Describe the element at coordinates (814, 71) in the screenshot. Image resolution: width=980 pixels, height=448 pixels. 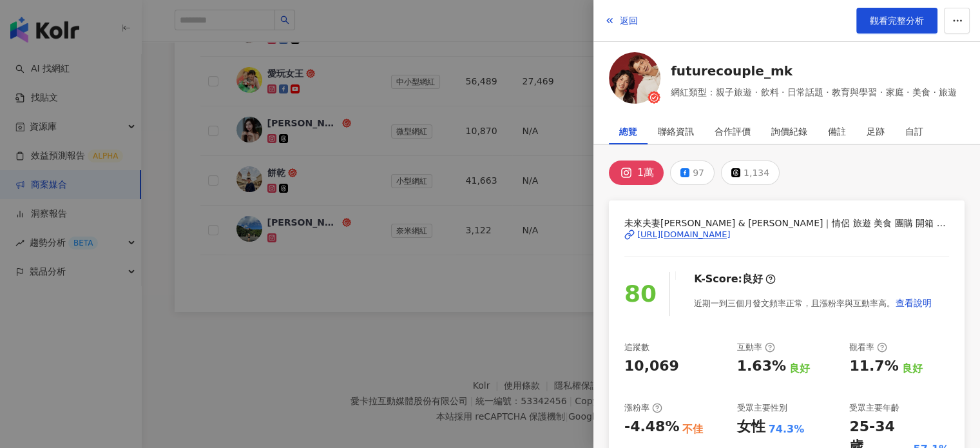
I see `a: futurecouple_mk` at that location.